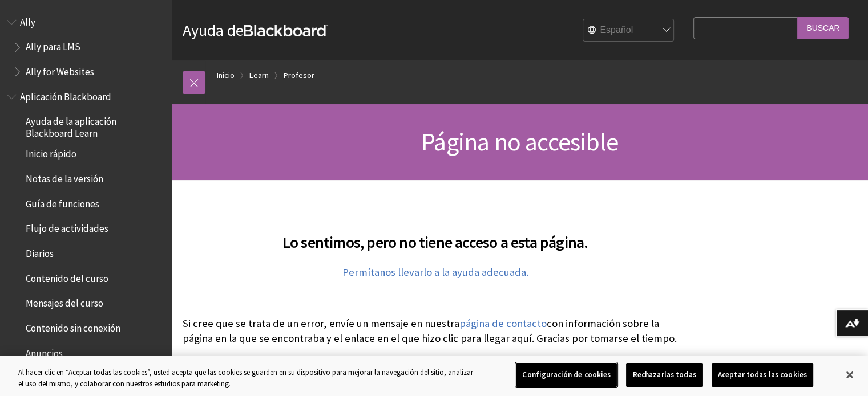 The height and width of the screenshot is (396, 868). What do you see at coordinates (67, 277) in the screenshot?
I see `span: Contenido del curso` at bounding box center [67, 277].